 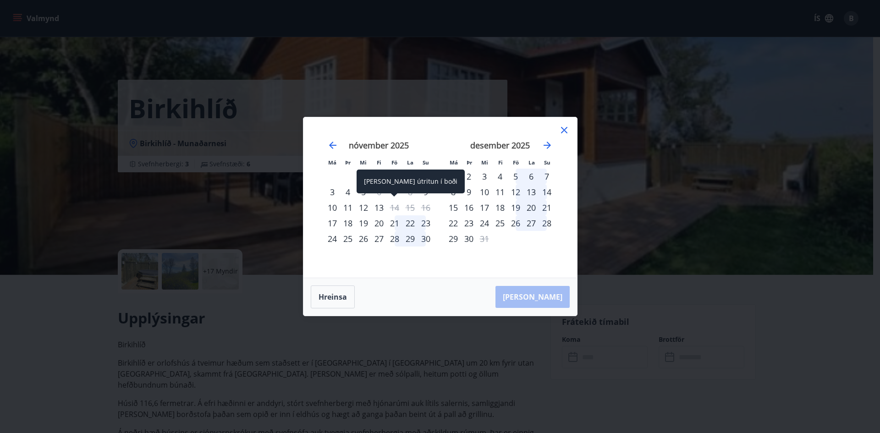 I want to click on td: Not available. föstudagur, 14. nóvember 2025, so click(x=394, y=208).